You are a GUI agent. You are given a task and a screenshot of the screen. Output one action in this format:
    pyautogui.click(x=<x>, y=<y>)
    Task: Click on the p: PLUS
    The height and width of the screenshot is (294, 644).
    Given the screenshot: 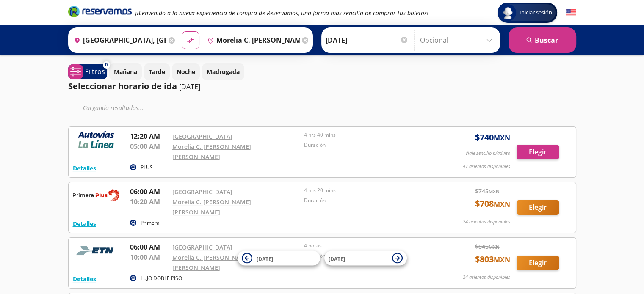 What is the action you would take?
    pyautogui.click(x=147, y=168)
    